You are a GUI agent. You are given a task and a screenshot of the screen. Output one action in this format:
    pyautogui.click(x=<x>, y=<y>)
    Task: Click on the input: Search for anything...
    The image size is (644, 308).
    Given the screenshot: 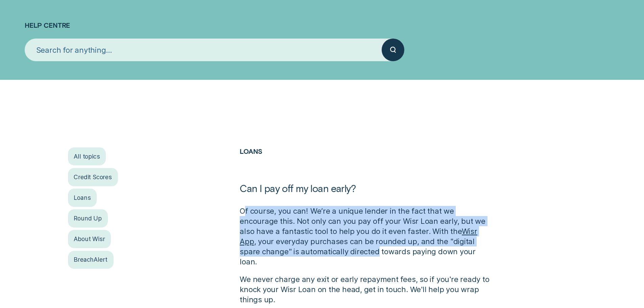 What is the action you would take?
    pyautogui.click(x=203, y=49)
    